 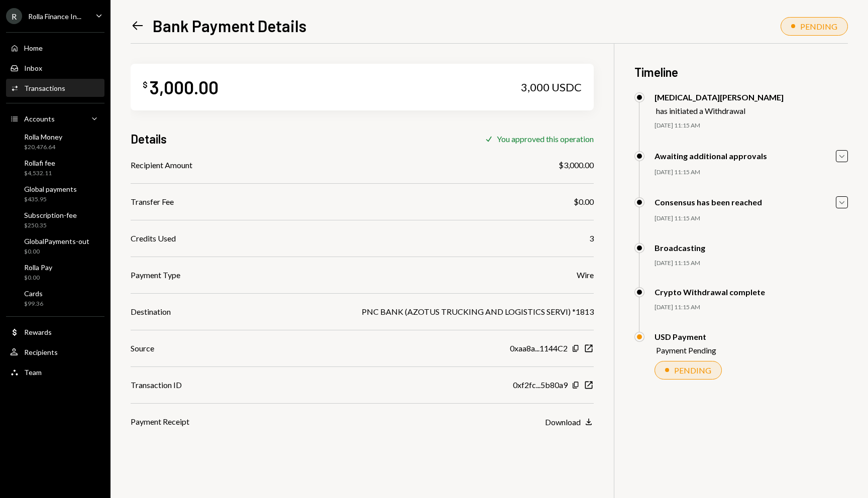 What do you see at coordinates (592, 239) in the screenshot?
I see `div: 3` at bounding box center [592, 239].